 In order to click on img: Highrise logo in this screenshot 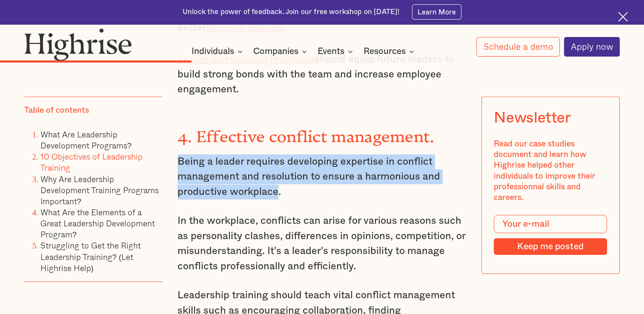, I will do `click(78, 44)`.